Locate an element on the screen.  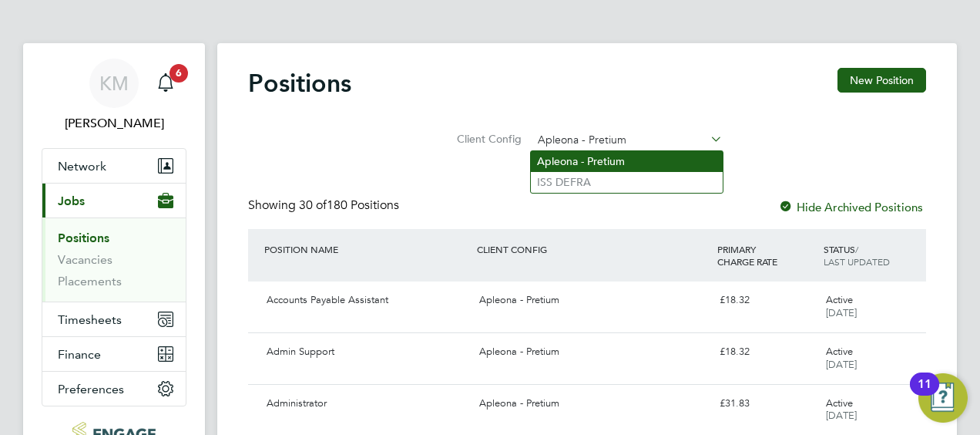
div: Jobs is located at coordinates (114, 259).